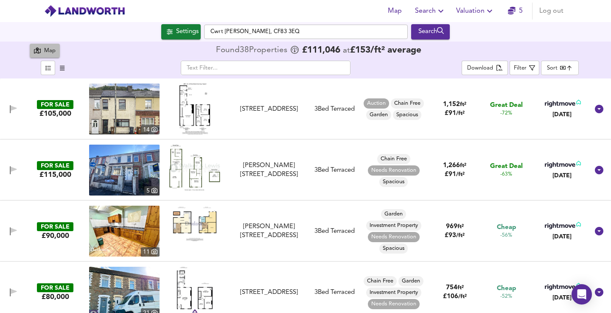 Image resolution: width=611 pixels, height=313 pixels. I want to click on span: Valuation, so click(475, 11).